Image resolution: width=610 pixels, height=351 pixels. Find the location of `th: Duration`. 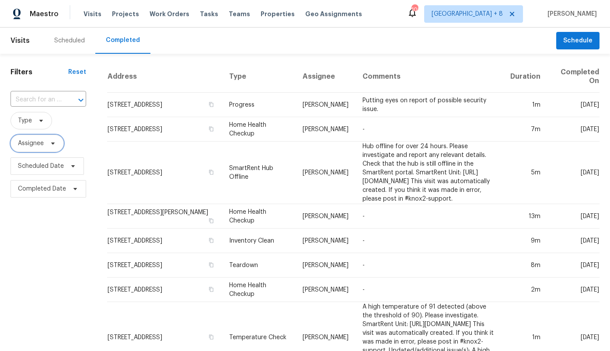

th: Duration is located at coordinates (525, 77).